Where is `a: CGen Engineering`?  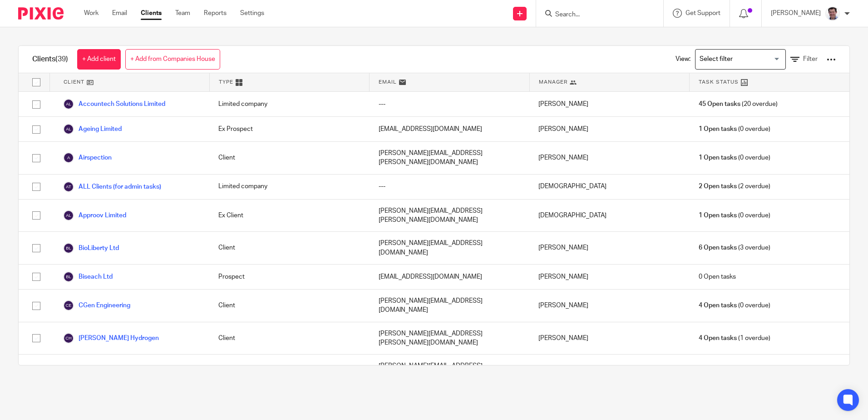
a: CGen Engineering is located at coordinates (97, 306).